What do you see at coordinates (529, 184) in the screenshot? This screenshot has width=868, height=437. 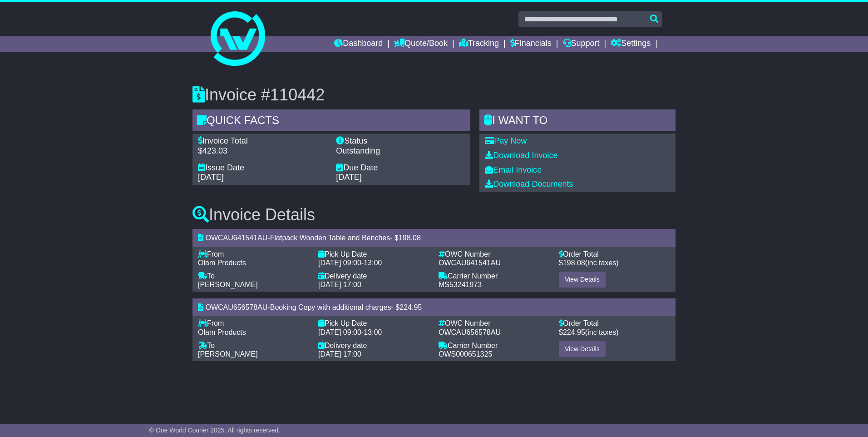 I see `a: Download Documents` at bounding box center [529, 184].